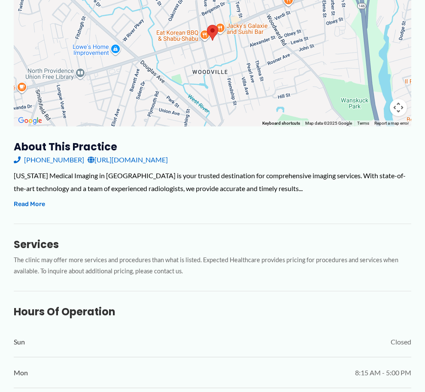 The height and width of the screenshot is (392, 425). Describe the element at coordinates (212, 266) in the screenshot. I see `p: The clinic may offer more services and procedures than what is listed. Expected Healthcare provid...` at that location.